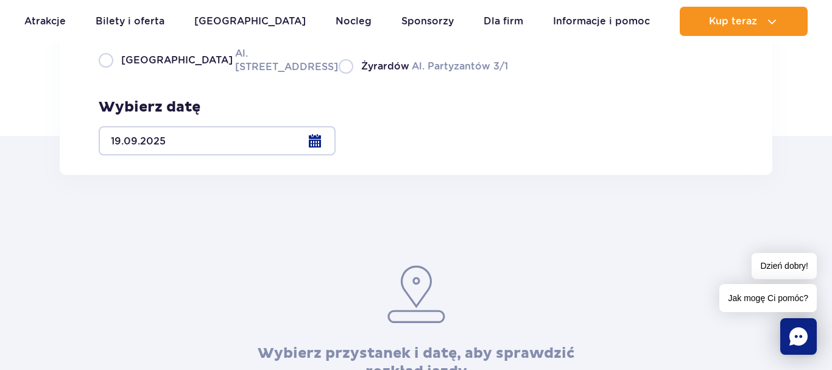  I want to click on span: Jak mogę Ci pomóc?, so click(768, 298).